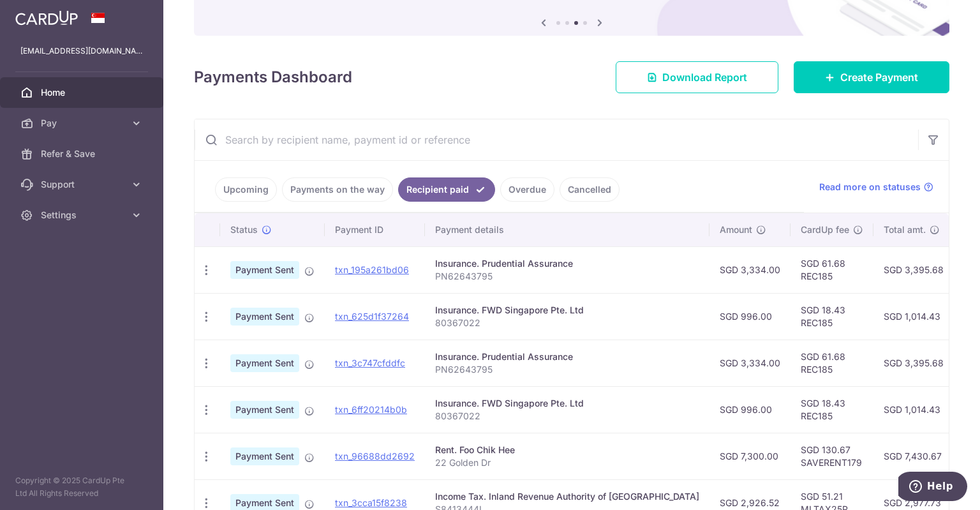 Image resolution: width=980 pixels, height=510 pixels. I want to click on span: Home, so click(83, 93).